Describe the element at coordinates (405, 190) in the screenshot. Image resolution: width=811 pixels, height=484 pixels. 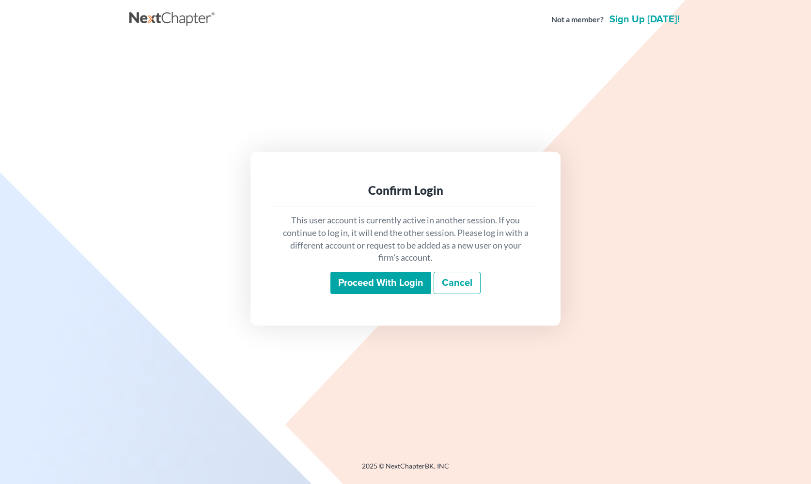
I see `div: Confirm Login` at that location.